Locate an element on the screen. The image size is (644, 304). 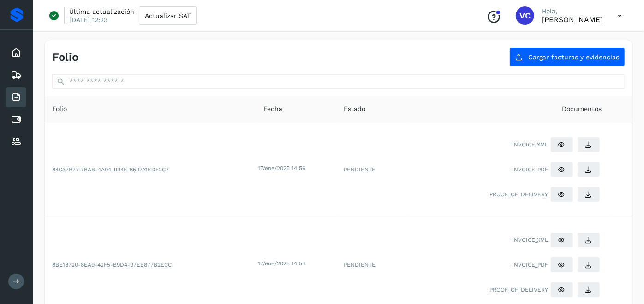
span: Folio is located at coordinates (60, 109).